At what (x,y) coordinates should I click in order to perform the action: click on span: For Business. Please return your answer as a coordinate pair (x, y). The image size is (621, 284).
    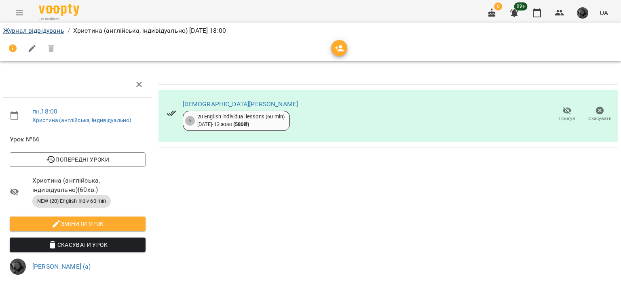
    Looking at the image, I should click on (59, 19).